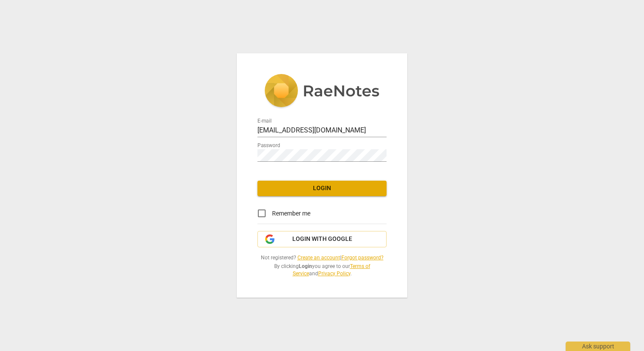 The width and height of the screenshot is (644, 351). I want to click on span: Login with Google, so click(322, 239).